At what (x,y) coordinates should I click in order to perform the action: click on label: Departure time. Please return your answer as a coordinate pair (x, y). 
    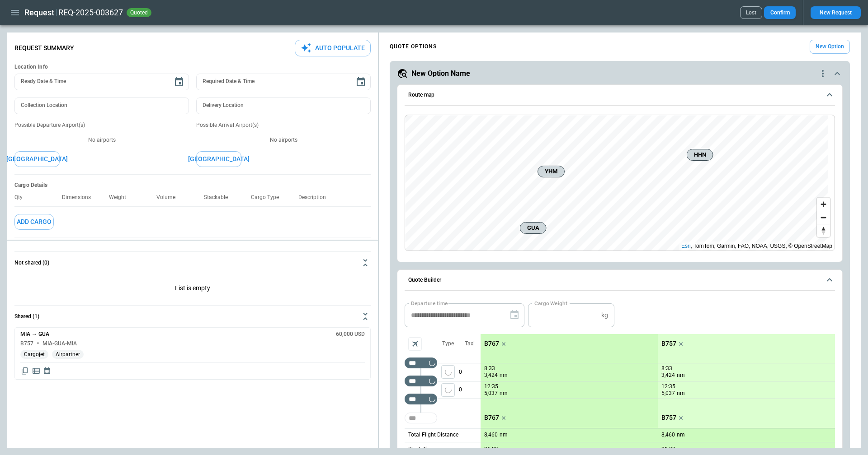
    Looking at the image, I should click on (429, 303).